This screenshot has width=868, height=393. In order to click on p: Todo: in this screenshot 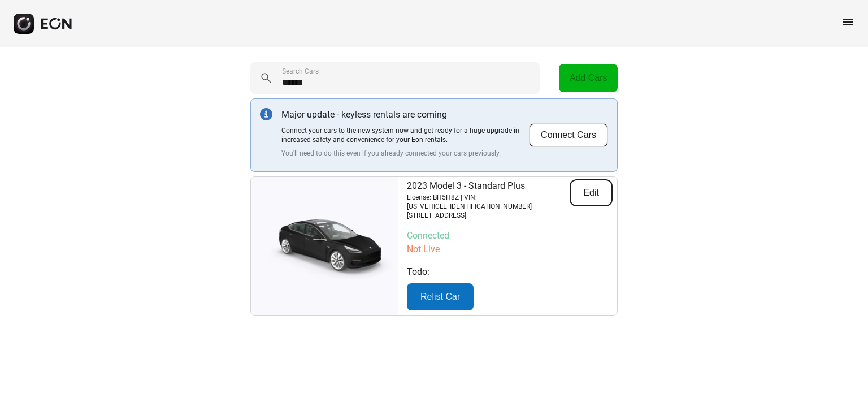, I will do `click(510, 271)`.